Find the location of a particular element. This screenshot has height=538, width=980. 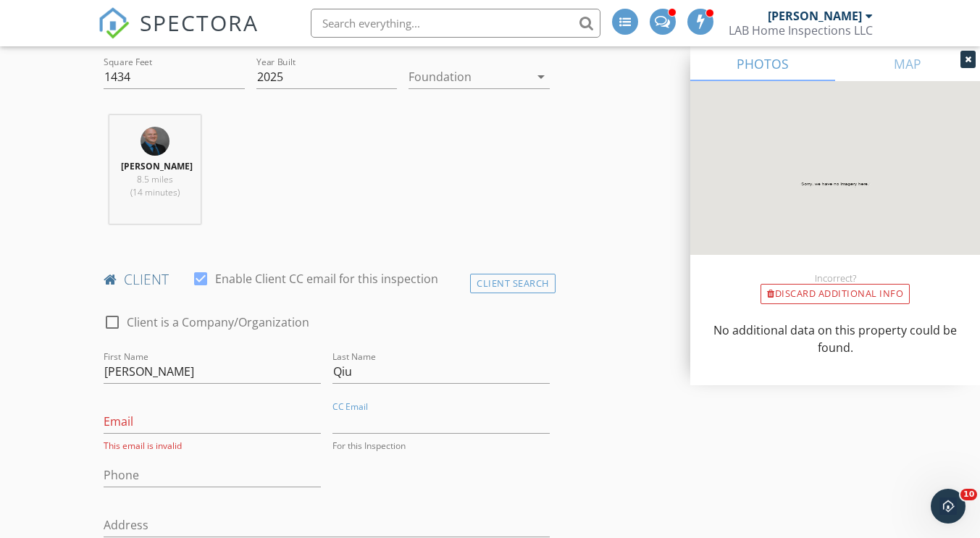

i: arrow_drop_down is located at coordinates (541, 77).